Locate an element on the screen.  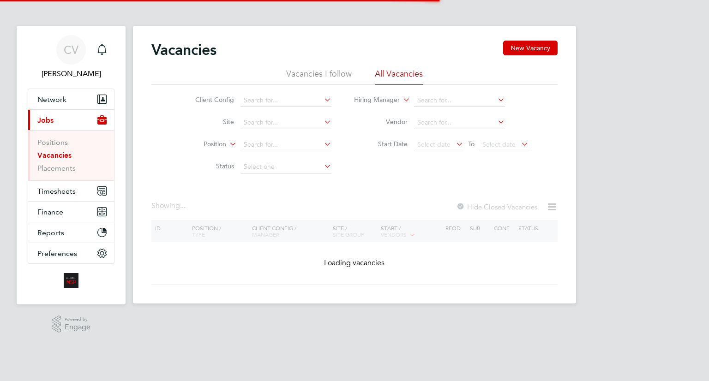
span: Finance is located at coordinates (50, 212).